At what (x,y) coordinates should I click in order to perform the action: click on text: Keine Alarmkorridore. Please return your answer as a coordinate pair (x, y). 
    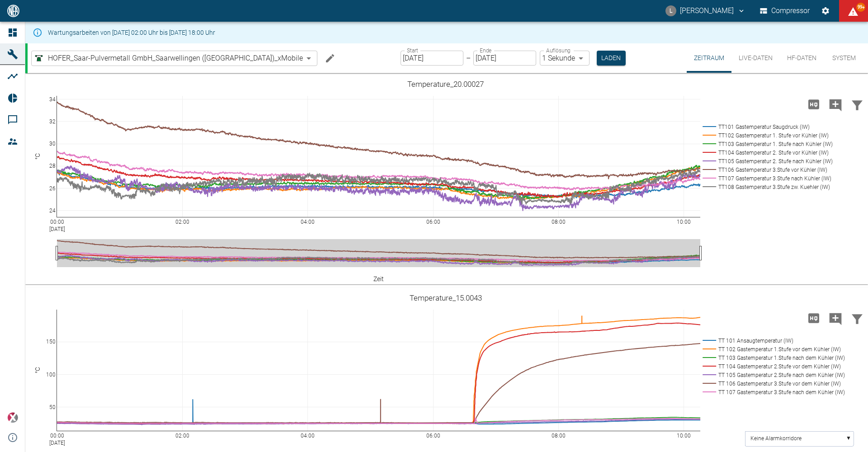
    Looking at the image, I should click on (776, 439).